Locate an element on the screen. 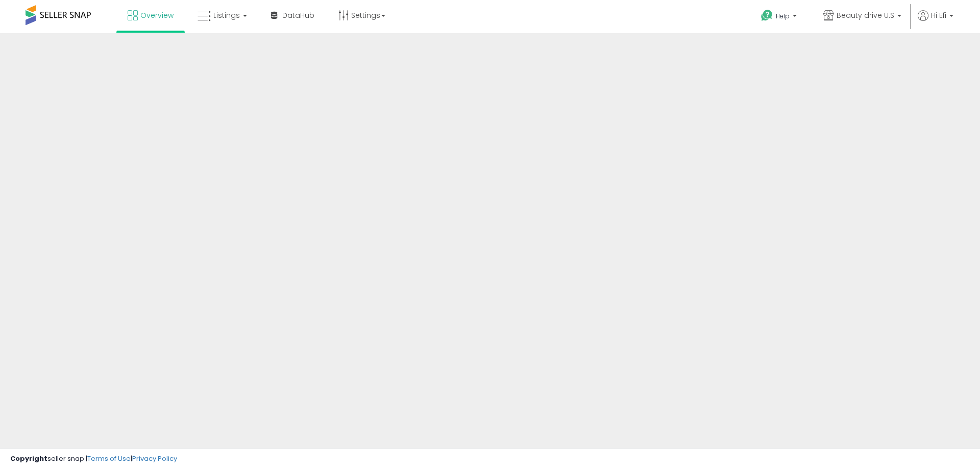 Image resolution: width=980 pixels, height=469 pixels. span: Listings is located at coordinates (226, 15).